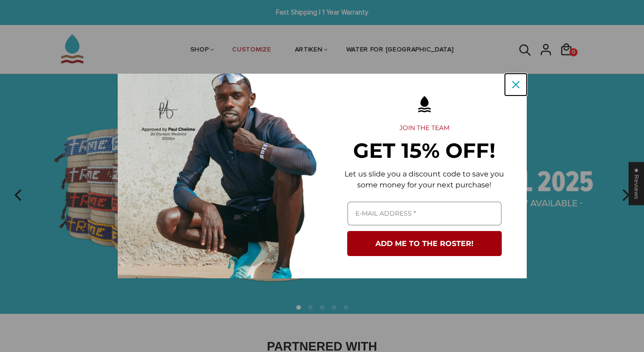  Describe the element at coordinates (424, 213) in the screenshot. I see `input: Email field` at that location.